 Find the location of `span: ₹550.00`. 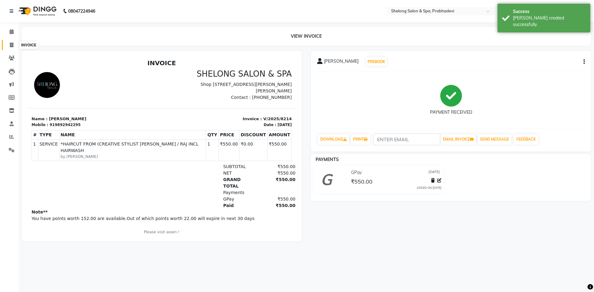

span: ₹550.00 is located at coordinates (361, 182).